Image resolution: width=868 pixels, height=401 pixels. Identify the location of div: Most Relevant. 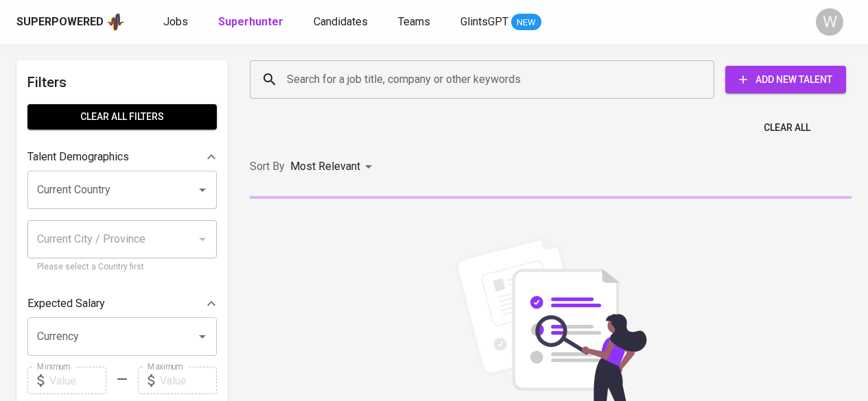
(334, 167).